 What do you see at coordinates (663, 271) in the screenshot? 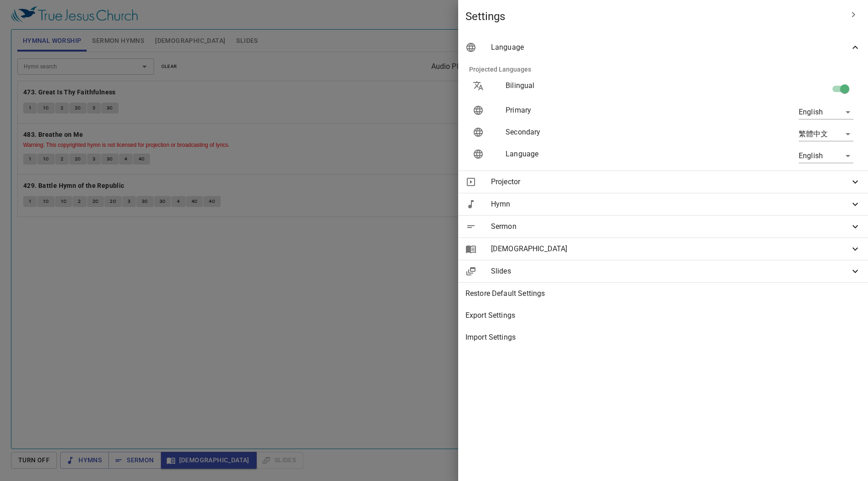
I see `div: Slides` at bounding box center [663, 271].